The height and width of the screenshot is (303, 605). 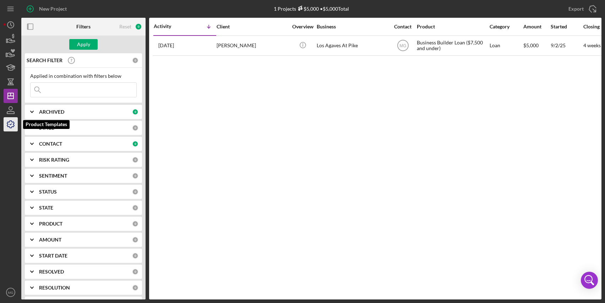 What do you see at coordinates (50, 144) in the screenshot?
I see `b: CONTACT` at bounding box center [50, 144].